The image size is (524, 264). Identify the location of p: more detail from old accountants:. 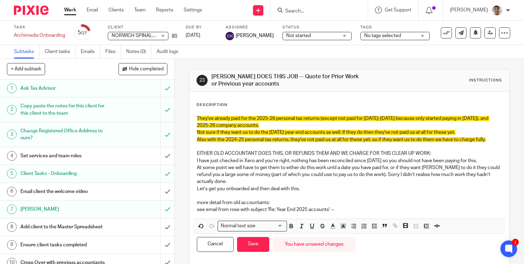
(349, 203).